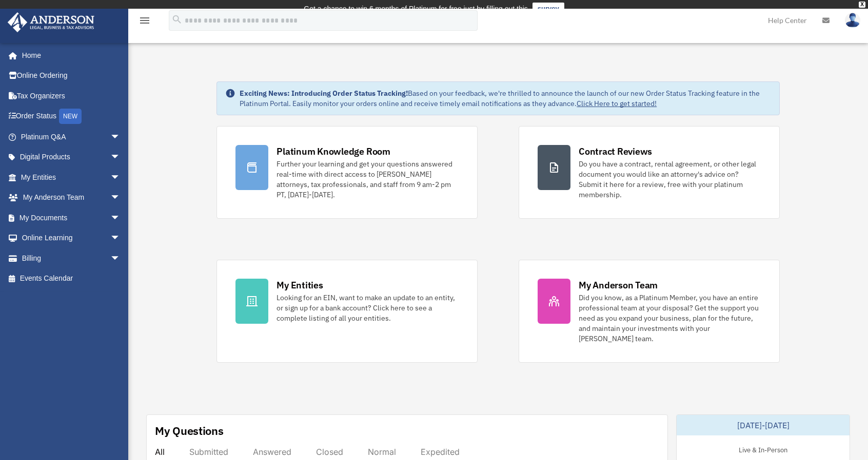  What do you see at coordinates (71, 279) in the screenshot?
I see `a: Events Calendar` at bounding box center [71, 279].